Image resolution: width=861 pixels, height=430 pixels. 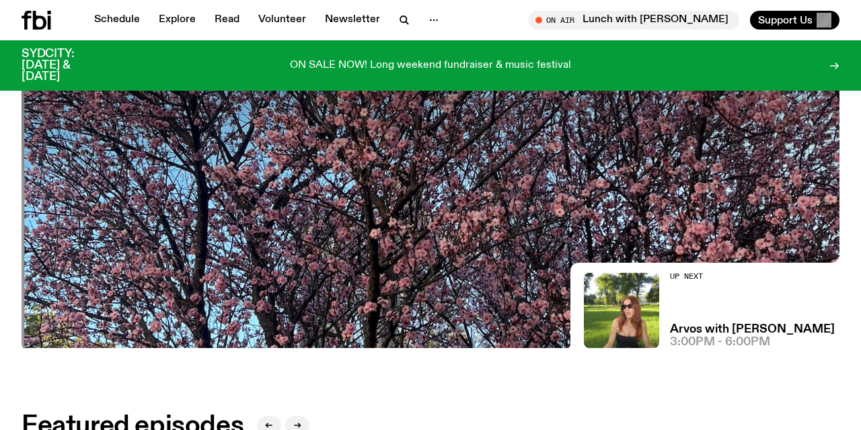 I want to click on a: Newsletter, so click(x=352, y=20).